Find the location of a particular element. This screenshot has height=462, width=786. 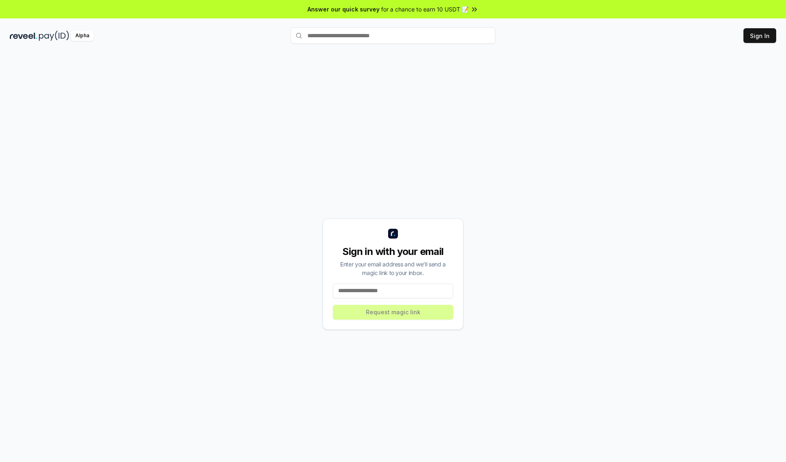

img: reveel_dark is located at coordinates (23, 36).